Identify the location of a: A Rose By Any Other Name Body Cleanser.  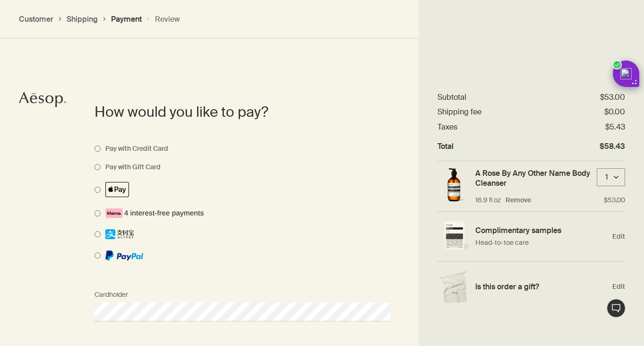
(534, 178).